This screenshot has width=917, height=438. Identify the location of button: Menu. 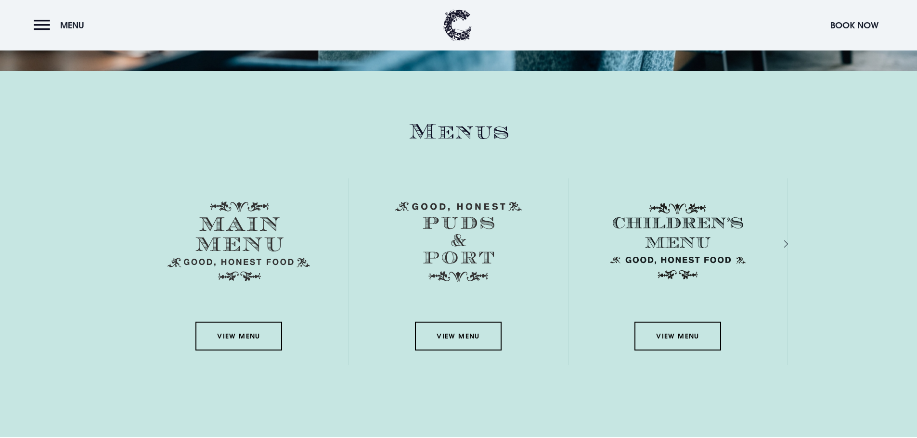
(61, 25).